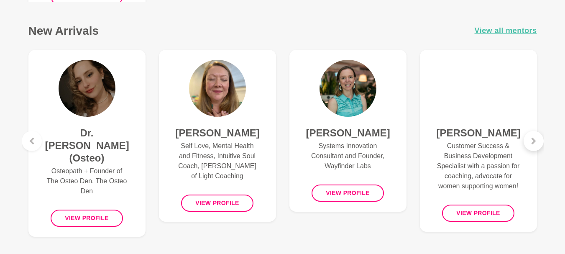  Describe the element at coordinates (87, 88) in the screenshot. I see `img: Dr. Anastasiya Ovechkin (Osteo)` at that location.